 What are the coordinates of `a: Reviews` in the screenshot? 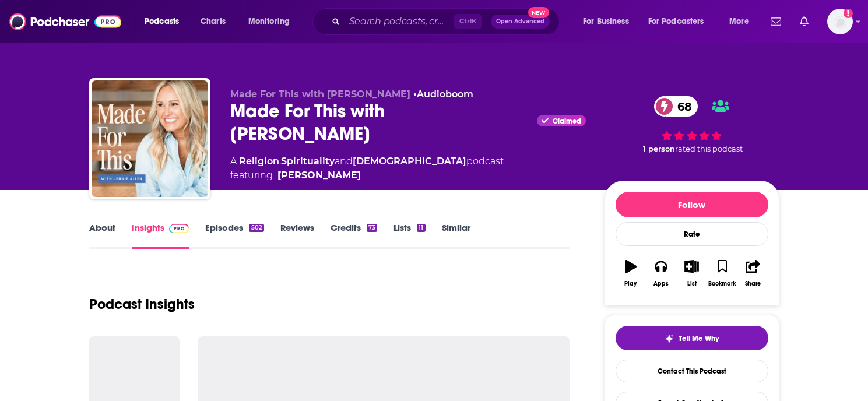 It's located at (297, 235).